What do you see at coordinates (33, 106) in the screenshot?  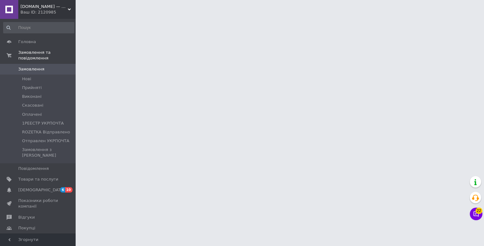 I see `span: Скасовані` at bounding box center [33, 106].